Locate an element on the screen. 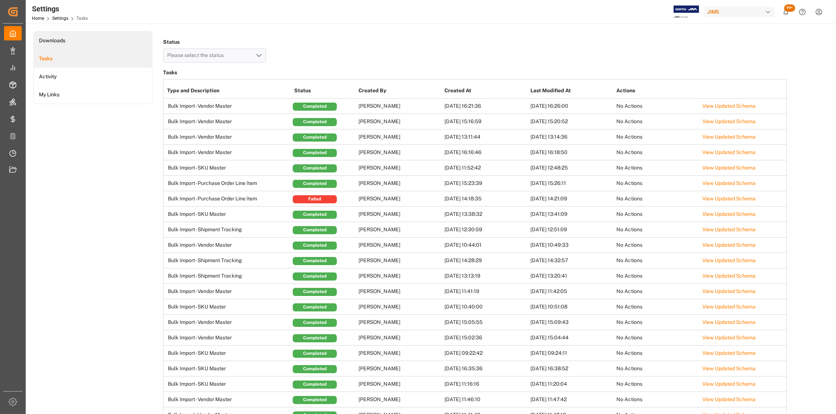  div: Failed is located at coordinates (315, 199).